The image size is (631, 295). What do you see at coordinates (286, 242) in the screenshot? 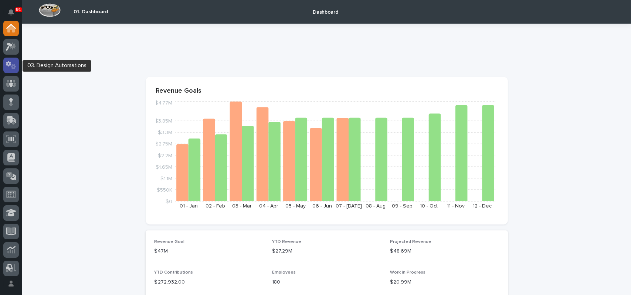
I see `span: YTD Revenue` at bounding box center [286, 242].